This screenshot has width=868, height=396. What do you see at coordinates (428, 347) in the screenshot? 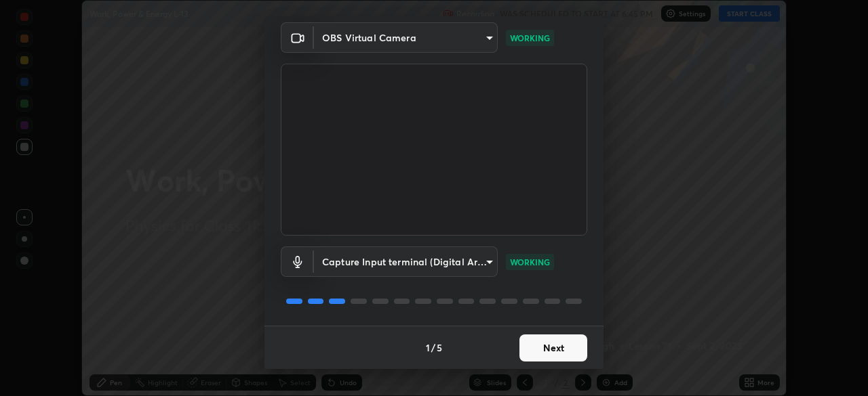
I see `h4: 1` at bounding box center [428, 347].